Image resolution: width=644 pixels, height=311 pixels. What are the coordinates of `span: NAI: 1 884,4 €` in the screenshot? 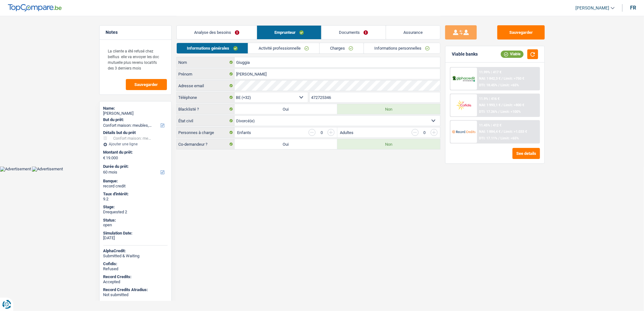 It's located at (490, 131).